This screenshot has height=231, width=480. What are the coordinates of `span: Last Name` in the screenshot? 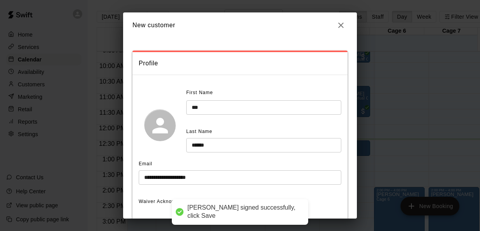 It's located at (199, 132).